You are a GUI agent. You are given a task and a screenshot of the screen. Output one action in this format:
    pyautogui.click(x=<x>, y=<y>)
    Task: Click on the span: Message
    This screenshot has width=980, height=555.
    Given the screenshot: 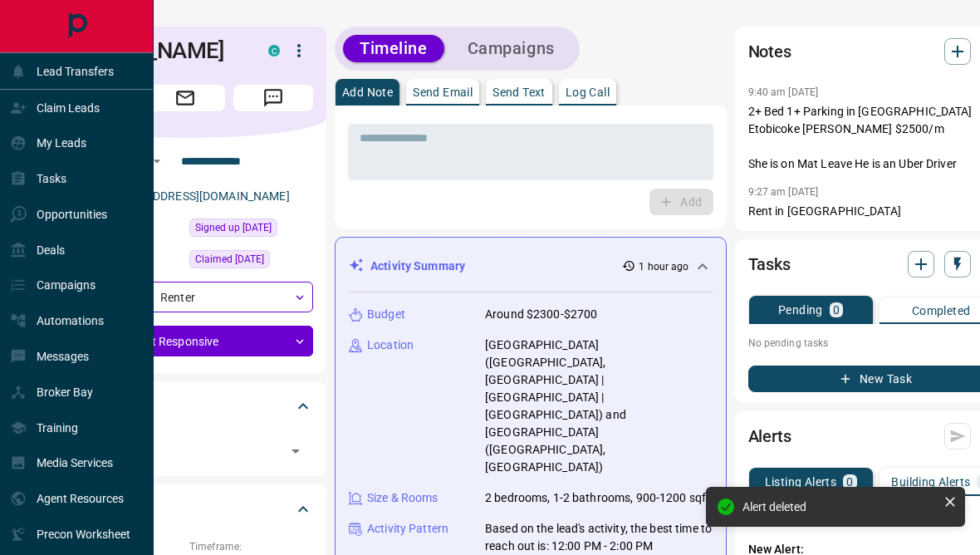 What is the action you would take?
    pyautogui.click(x=273, y=98)
    